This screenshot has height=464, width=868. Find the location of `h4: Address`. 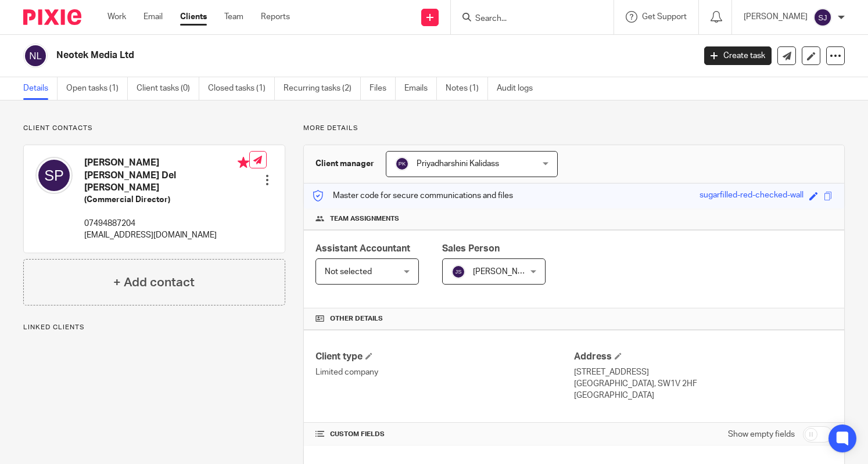

h4: Address is located at coordinates (703, 356).